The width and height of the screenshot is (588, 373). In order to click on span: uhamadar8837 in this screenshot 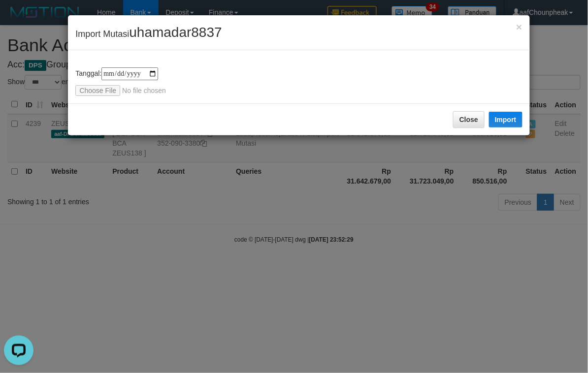, I will do `click(175, 32)`.